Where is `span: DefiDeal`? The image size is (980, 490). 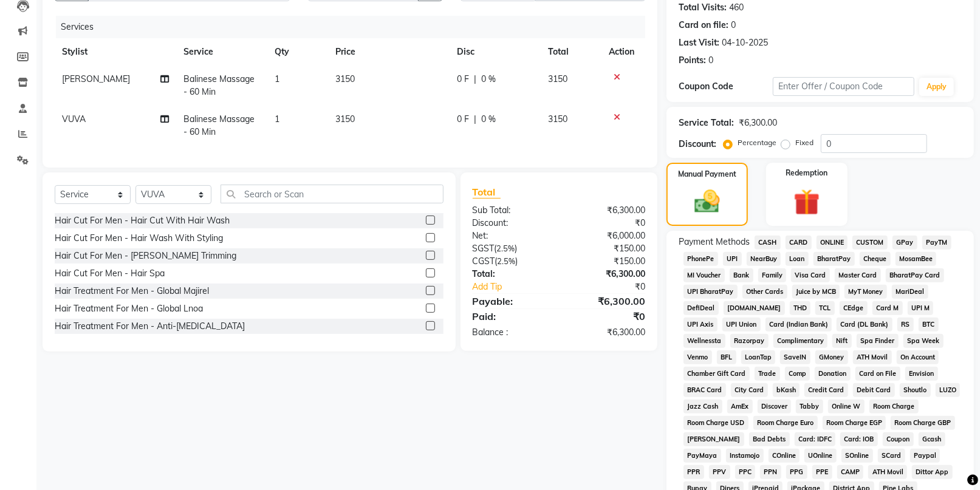 span: DefiDeal is located at coordinates (701, 308).